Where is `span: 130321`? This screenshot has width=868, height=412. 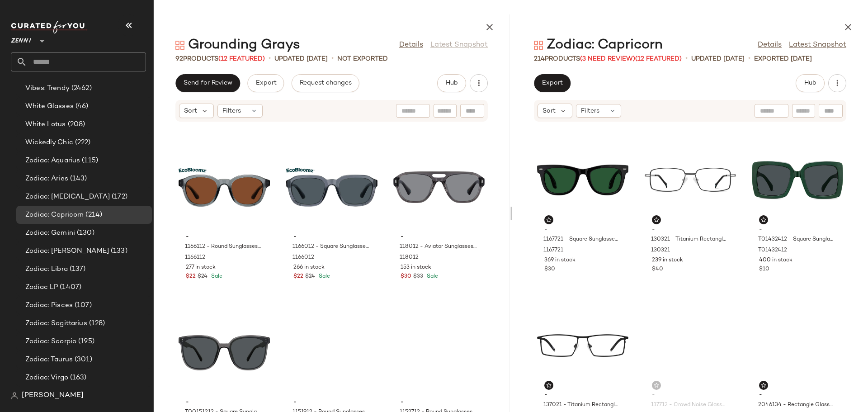 span: 130321 is located at coordinates (661, 250).